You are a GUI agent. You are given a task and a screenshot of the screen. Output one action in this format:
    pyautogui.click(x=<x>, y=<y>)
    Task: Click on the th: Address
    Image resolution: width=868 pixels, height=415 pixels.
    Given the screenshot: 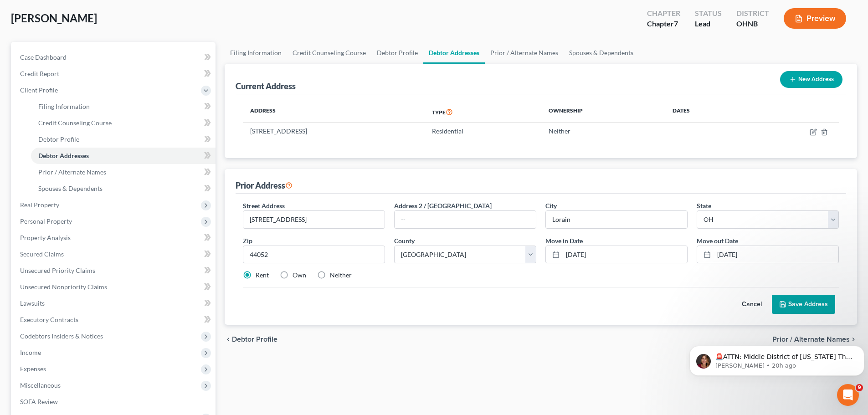 What is the action you would take?
    pyautogui.click(x=334, y=112)
    